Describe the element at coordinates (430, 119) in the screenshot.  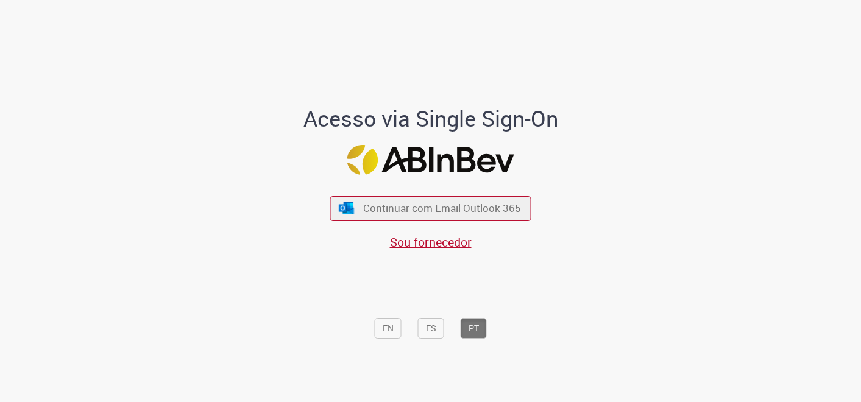
I see `h1: Acesso via Single Sign-On` at that location.